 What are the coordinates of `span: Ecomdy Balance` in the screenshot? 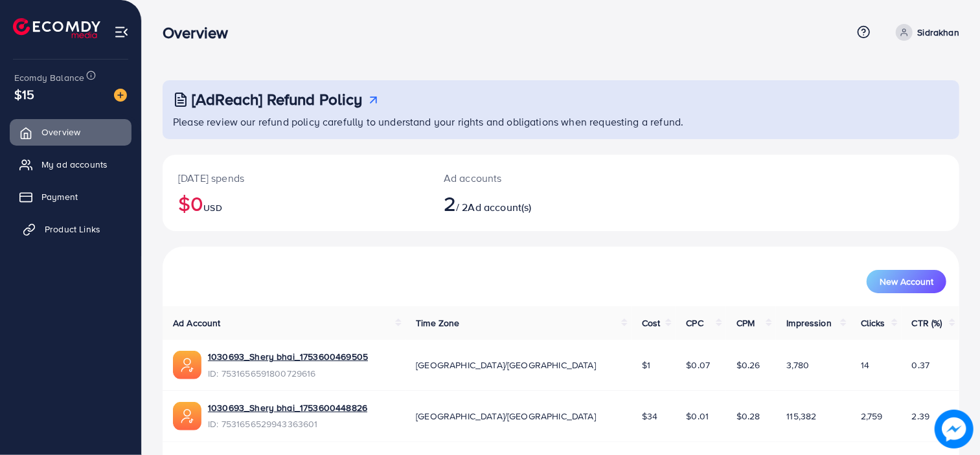 It's located at (49, 78).